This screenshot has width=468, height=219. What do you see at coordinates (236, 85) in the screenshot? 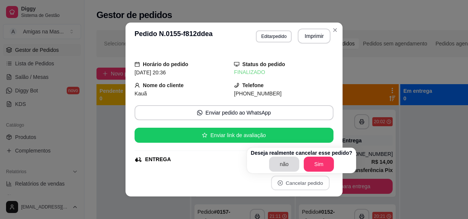
I see `span: phone` at bounding box center [236, 85].